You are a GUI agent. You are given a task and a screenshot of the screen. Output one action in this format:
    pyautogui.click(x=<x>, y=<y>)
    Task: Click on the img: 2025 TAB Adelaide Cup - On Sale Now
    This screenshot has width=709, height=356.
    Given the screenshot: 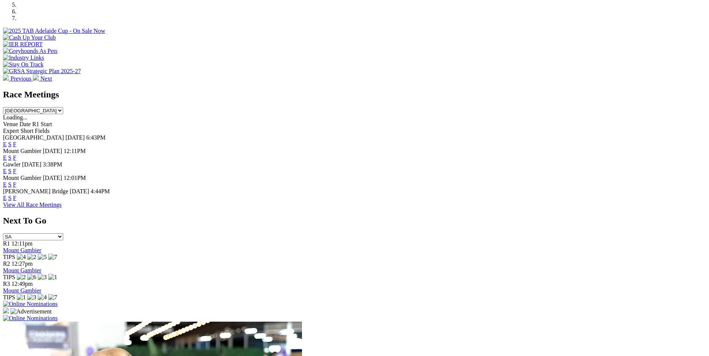 What is the action you would take?
    pyautogui.click(x=54, y=31)
    